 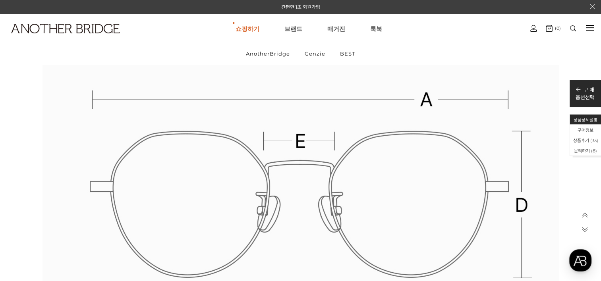 What do you see at coordinates (376, 29) in the screenshot?
I see `a: 룩북` at bounding box center [376, 29].